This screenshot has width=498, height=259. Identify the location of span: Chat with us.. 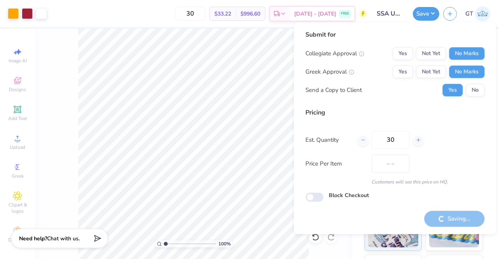
(63, 238).